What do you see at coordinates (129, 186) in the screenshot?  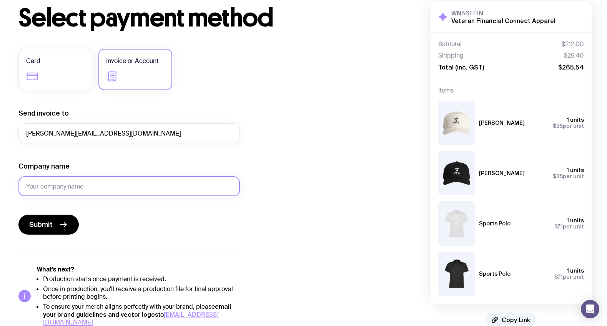 I see `input: Your company name` at bounding box center [129, 186].